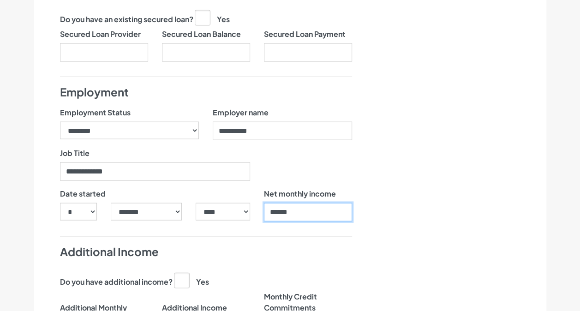 The width and height of the screenshot is (580, 311). What do you see at coordinates (95, 113) in the screenshot?
I see `label: Employment Status` at bounding box center [95, 113].